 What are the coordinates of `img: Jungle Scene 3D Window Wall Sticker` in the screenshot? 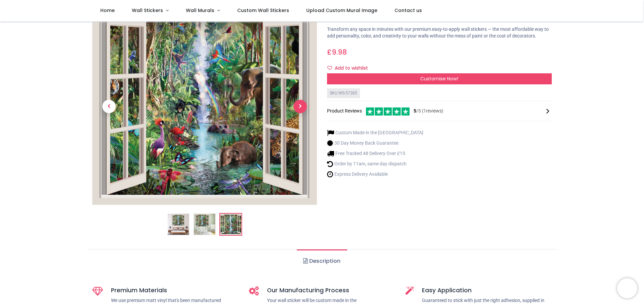 It's located at (179, 224).